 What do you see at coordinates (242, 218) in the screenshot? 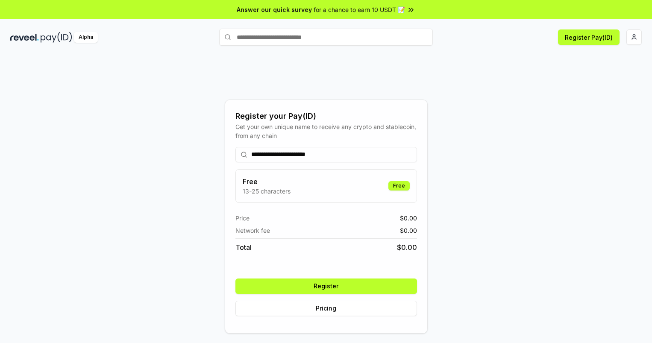
I see `span: Price` at bounding box center [242, 218].